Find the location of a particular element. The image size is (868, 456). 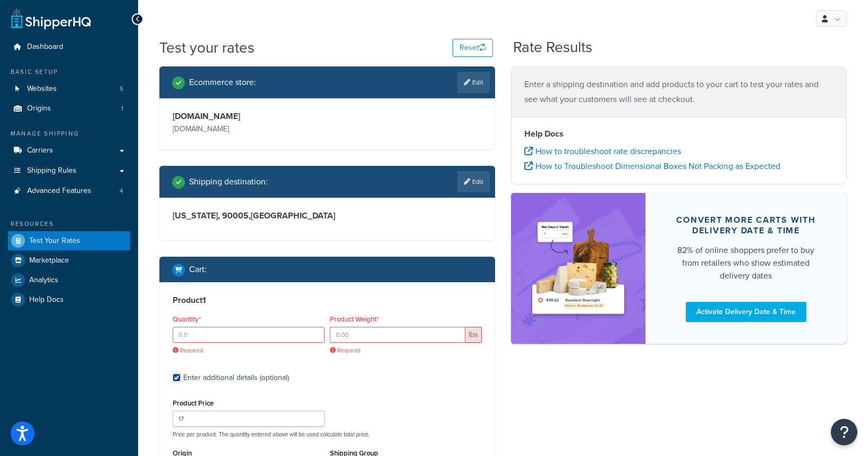

a: How to Troubleshoot Dimensional Boxes Not Packing as Expected is located at coordinates (652, 166).